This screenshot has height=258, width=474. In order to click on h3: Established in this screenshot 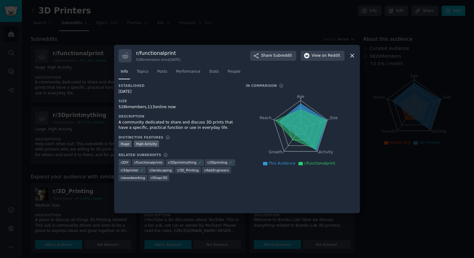, I will do `click(178, 86)`.